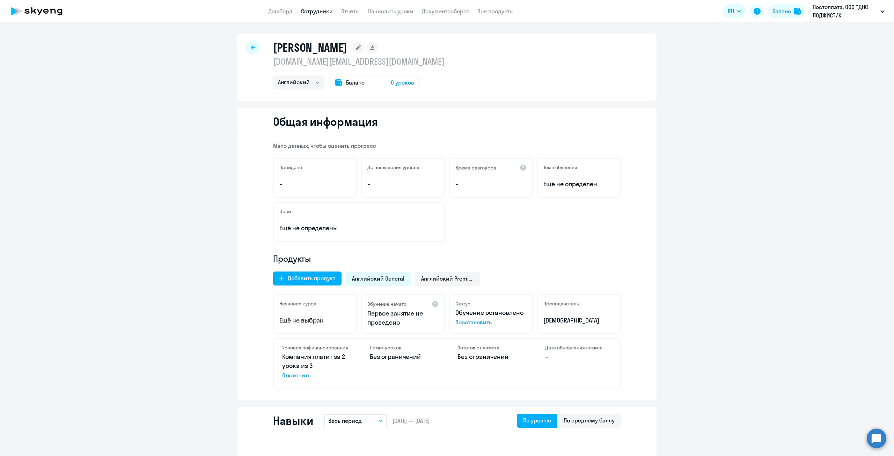  What do you see at coordinates (315, 320) in the screenshot?
I see `p: Ещё не выбран` at bounding box center [315, 320].